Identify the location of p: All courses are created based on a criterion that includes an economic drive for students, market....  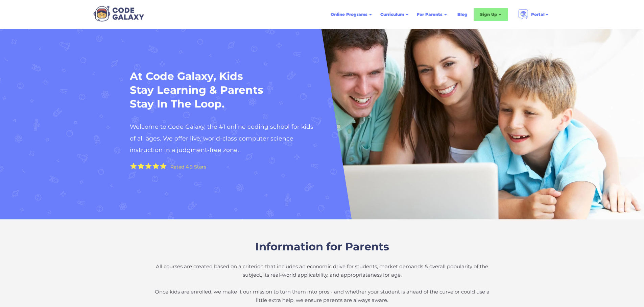
(322, 284).